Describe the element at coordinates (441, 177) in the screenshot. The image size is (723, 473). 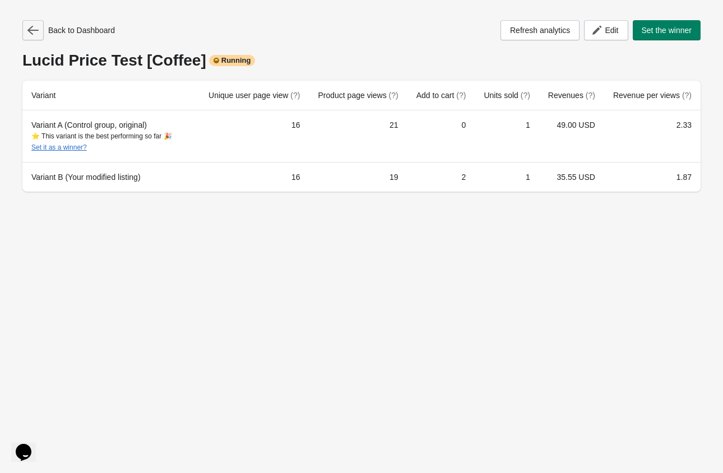
I see `td: 2` at that location.